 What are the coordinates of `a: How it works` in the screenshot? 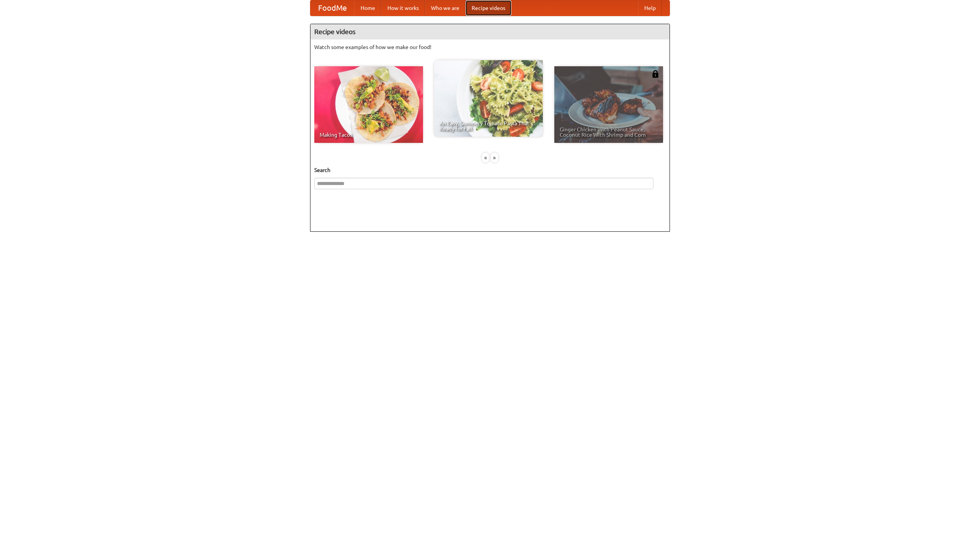 It's located at (403, 8).